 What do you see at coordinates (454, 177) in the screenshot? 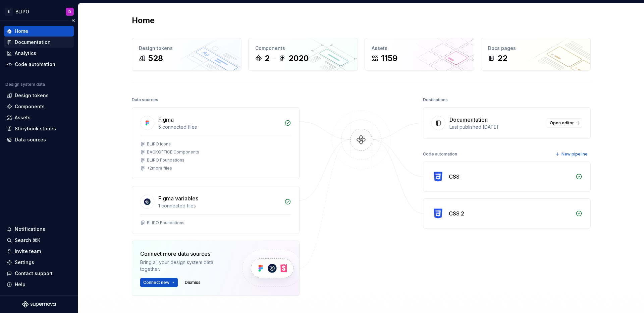
I see `div: CSS` at bounding box center [454, 177].